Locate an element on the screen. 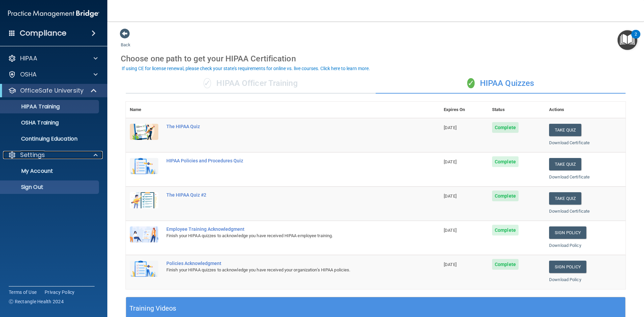 The image size is (644, 317). img: PMB logo is located at coordinates (53, 14).